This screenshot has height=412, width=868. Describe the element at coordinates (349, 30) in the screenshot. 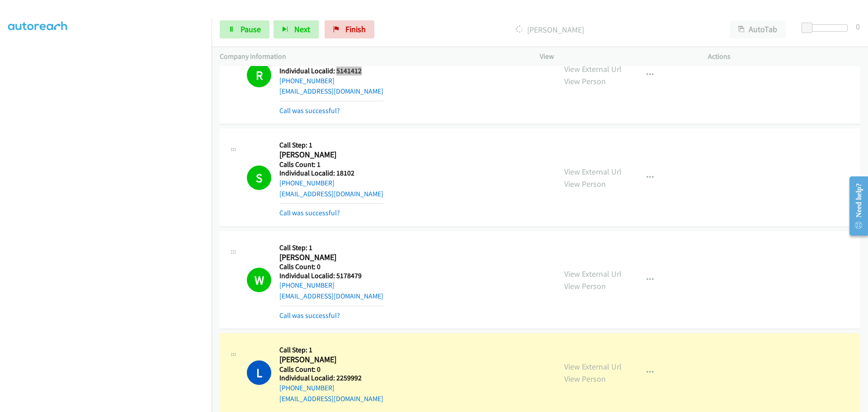

I see `a: Finish` at that location.